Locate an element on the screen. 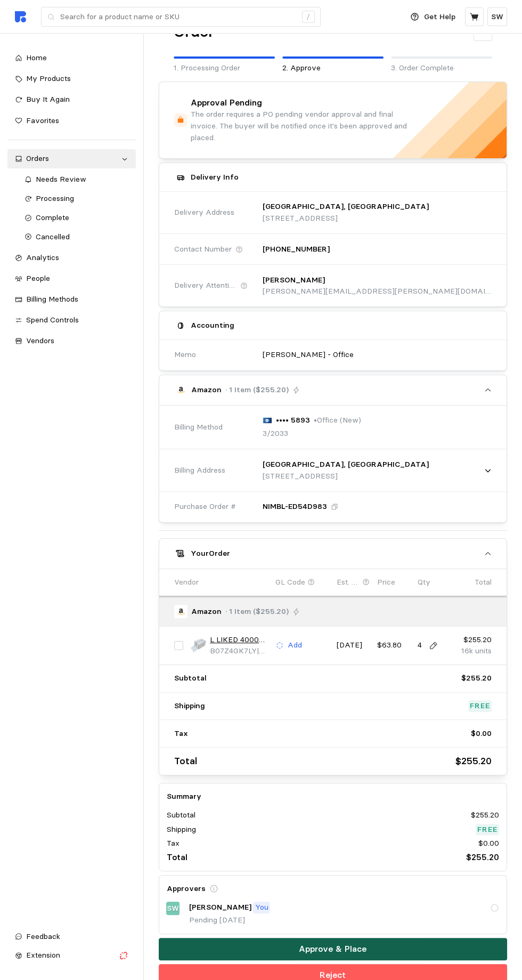  span: Home is located at coordinates (37, 58).